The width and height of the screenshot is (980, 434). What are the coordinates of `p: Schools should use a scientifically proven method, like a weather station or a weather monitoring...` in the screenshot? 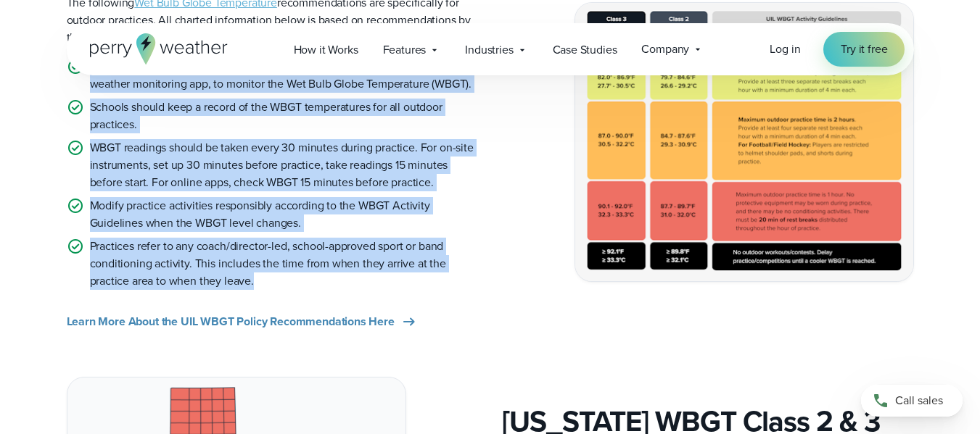 It's located at (285, 76).